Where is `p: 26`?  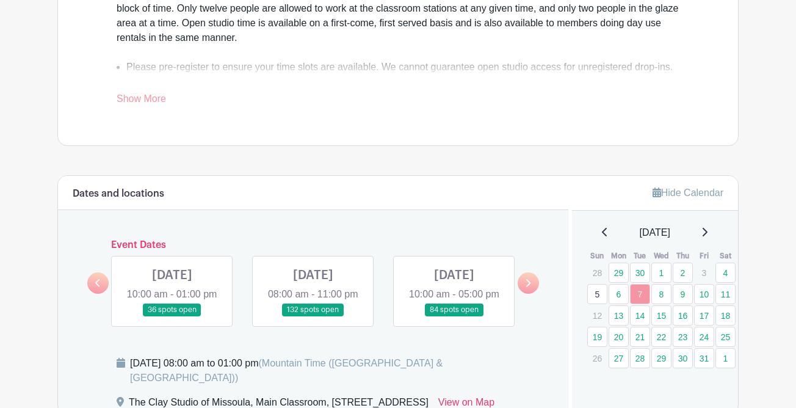
p: 26 is located at coordinates (597, 358).